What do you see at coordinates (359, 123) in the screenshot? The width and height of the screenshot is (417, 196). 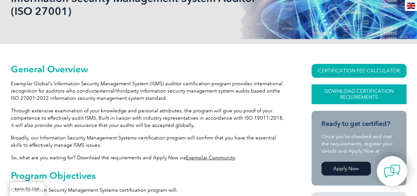 I see `h3: Ready to get certified?` at bounding box center [359, 123].